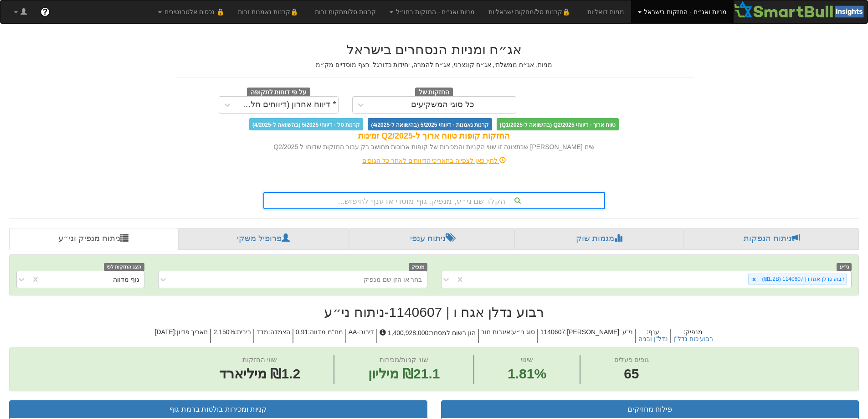 This screenshot has height=419, width=868. I want to click on font: קרנות סל/מחקות ישראליות, so click(525, 12).